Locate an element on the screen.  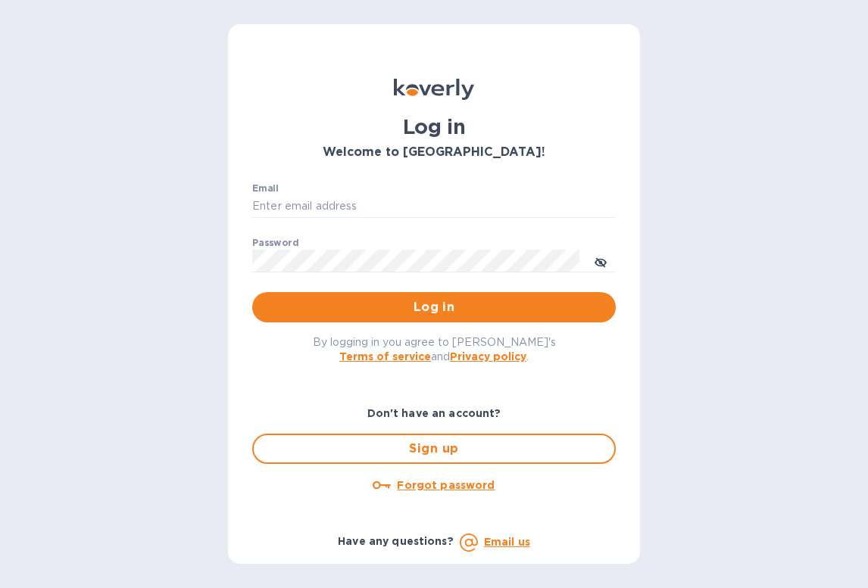
b: Privacy policy is located at coordinates (488, 356).